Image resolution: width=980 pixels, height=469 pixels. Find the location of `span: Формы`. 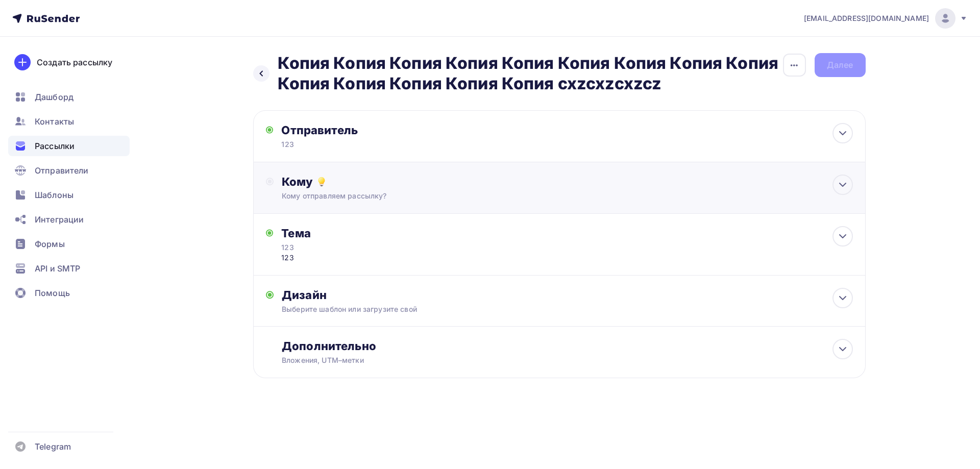

span: Формы is located at coordinates (49, 244).